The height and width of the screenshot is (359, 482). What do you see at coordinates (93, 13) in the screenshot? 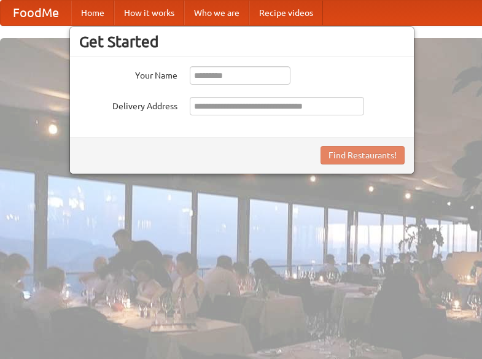
I see `a: Home` at bounding box center [93, 13].